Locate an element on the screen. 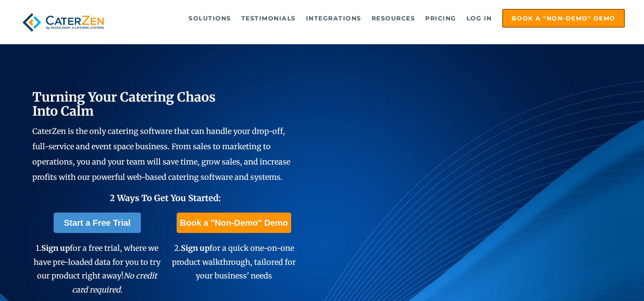 Image resolution: width=644 pixels, height=301 pixels. a: Log in is located at coordinates (479, 18).